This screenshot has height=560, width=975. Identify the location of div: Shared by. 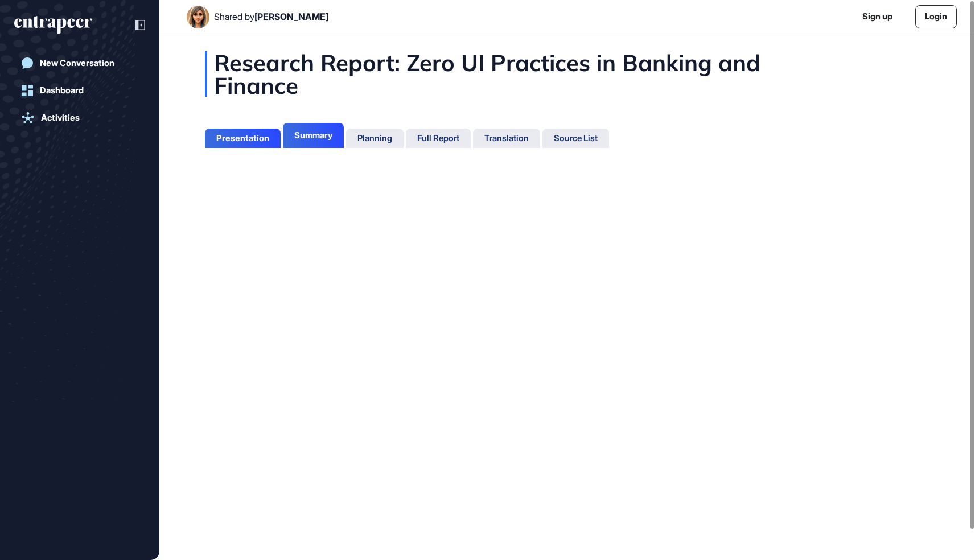
(271, 16).